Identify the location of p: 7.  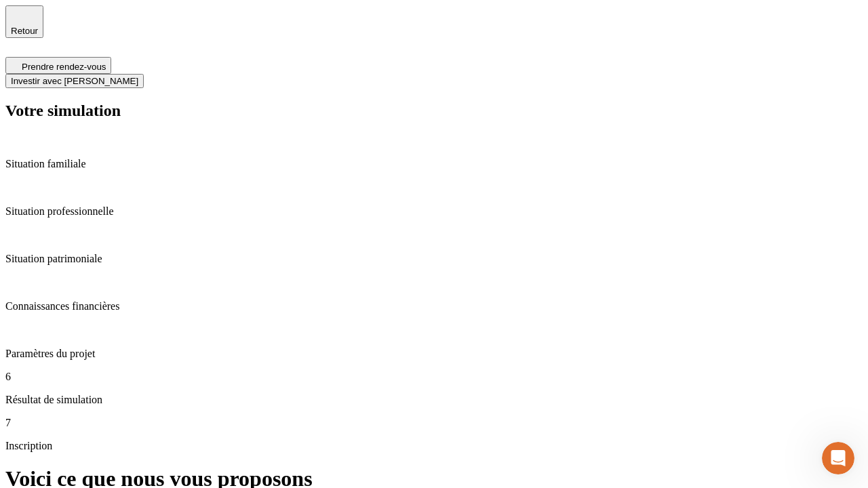
(434, 423).